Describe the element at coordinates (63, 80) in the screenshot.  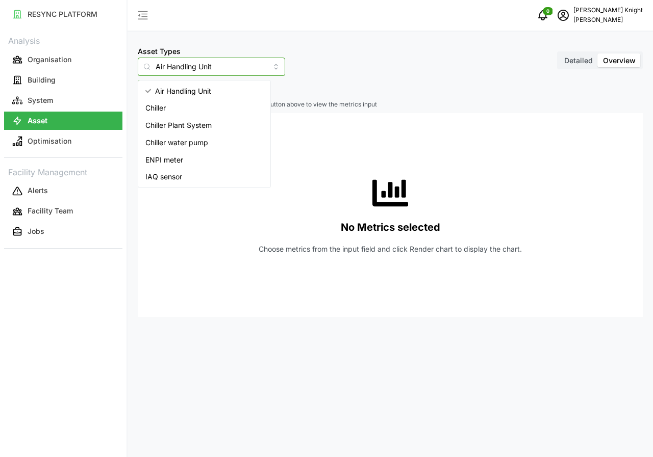
I see `a: Building` at that location.